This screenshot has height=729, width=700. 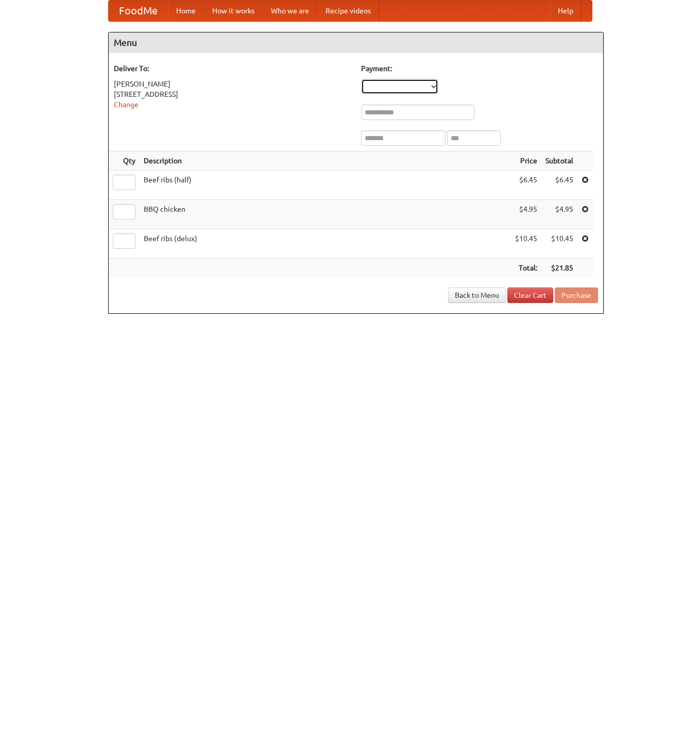 I want to click on th: Description, so click(x=325, y=161).